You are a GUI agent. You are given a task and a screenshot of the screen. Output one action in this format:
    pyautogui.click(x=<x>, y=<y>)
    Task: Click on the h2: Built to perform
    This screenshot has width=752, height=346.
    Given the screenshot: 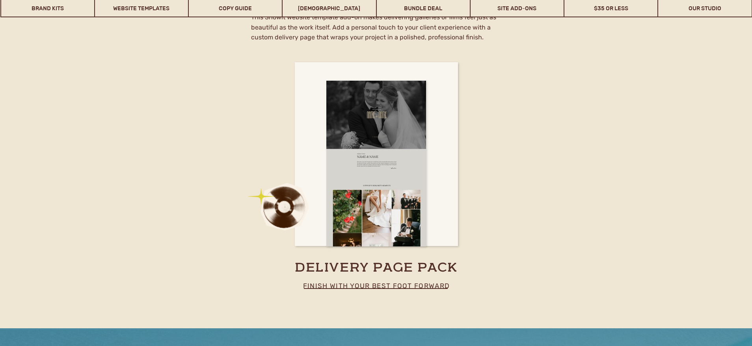 What is the action you would take?
    pyautogui.click(x=286, y=63)
    